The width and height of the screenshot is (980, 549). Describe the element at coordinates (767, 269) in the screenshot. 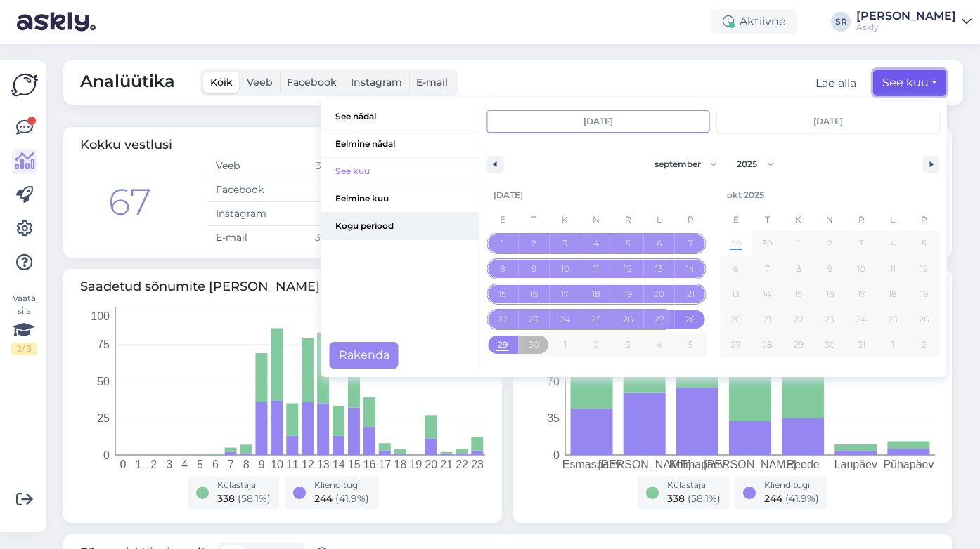

I see `button: 7` at that location.